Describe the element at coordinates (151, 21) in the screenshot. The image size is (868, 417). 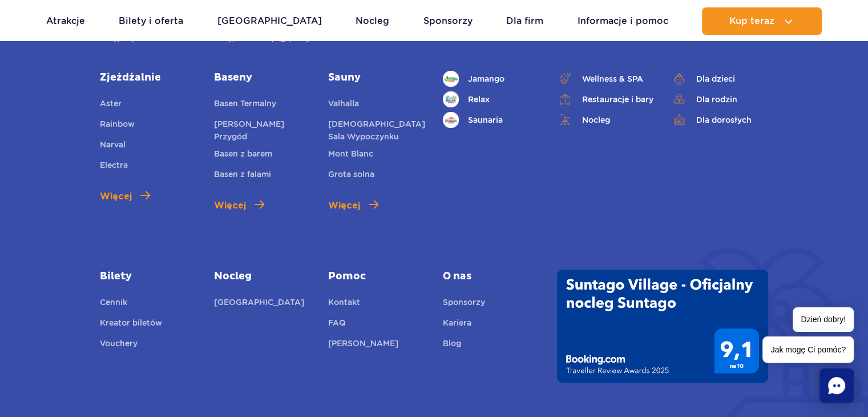
I see `a: Bilety i oferta` at that location.